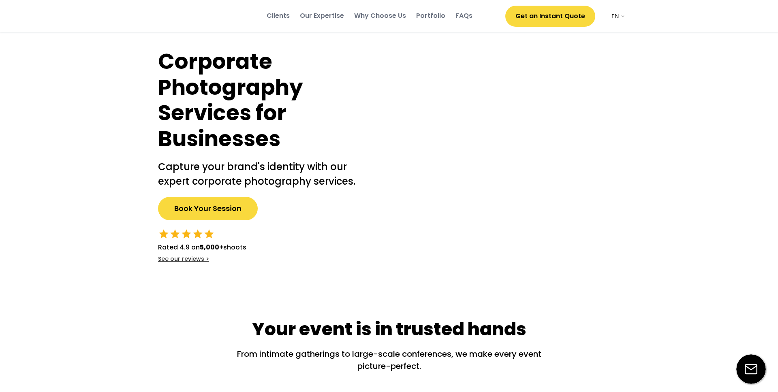 This screenshot has width=778, height=392. What do you see at coordinates (464, 16) in the screenshot?
I see `div: FAQs` at bounding box center [464, 16].